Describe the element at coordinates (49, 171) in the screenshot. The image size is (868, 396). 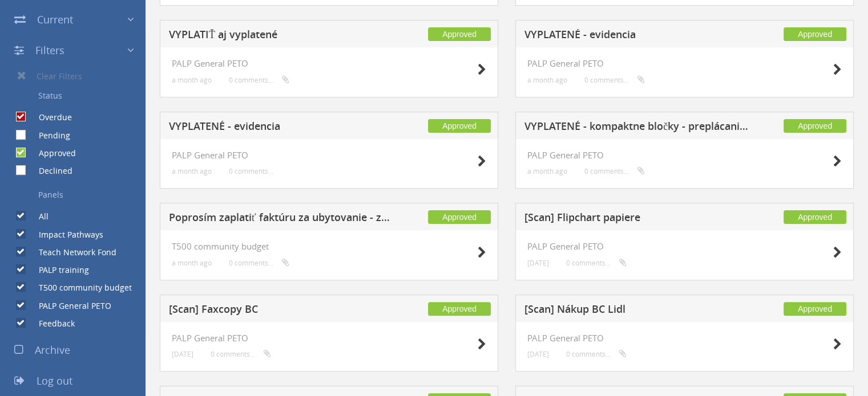
I see `label: Declined` at that location.